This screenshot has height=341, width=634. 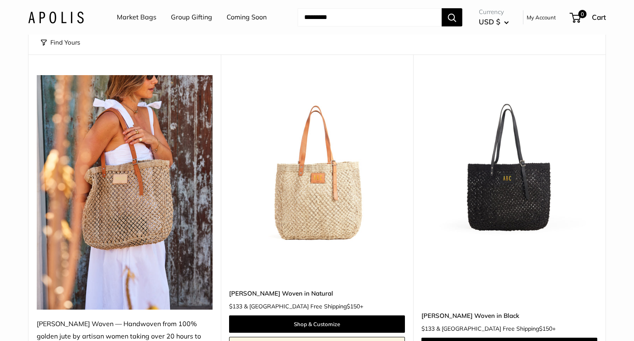 I want to click on img: Mercado Woven — Handwoven from 100% golden jute by artisan women taking over 20 hours to craft., so click(x=125, y=192).